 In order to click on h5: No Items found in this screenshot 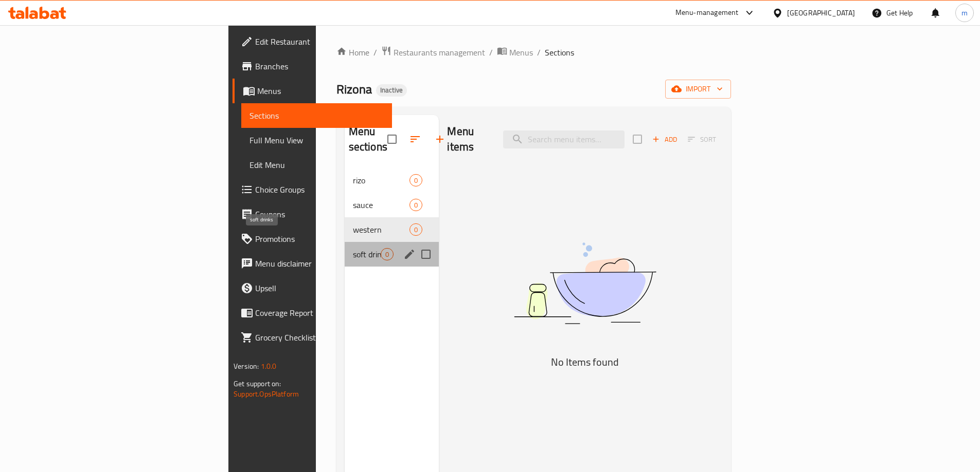, I will do `click(584, 362)`.